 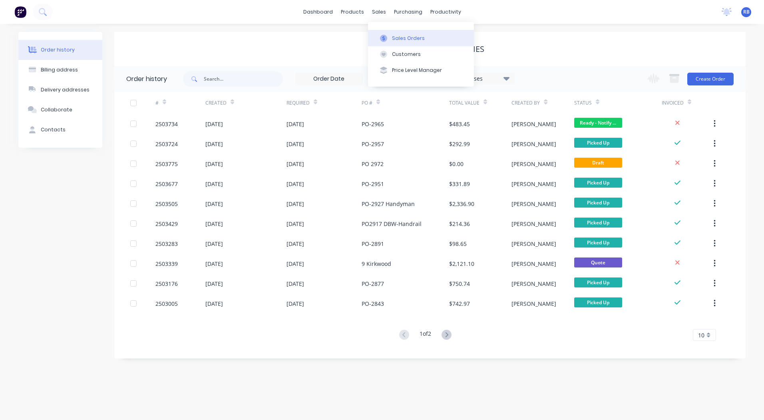 What do you see at coordinates (460, 224) in the screenshot?
I see `div: $214.36` at bounding box center [460, 224].